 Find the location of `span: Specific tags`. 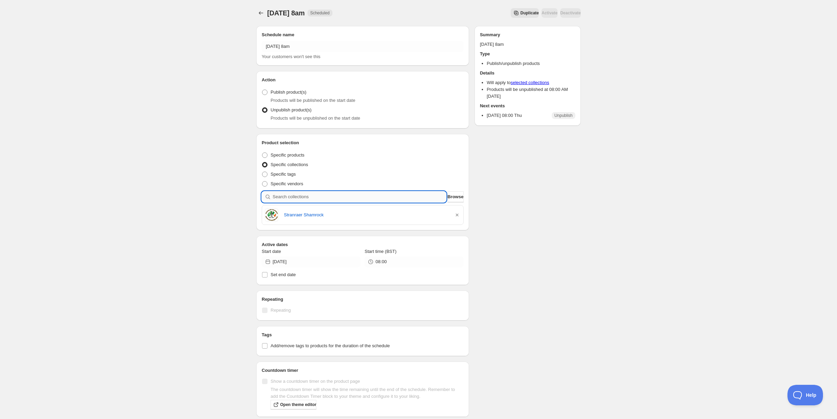

span: Specific tags is located at coordinates (283, 174).